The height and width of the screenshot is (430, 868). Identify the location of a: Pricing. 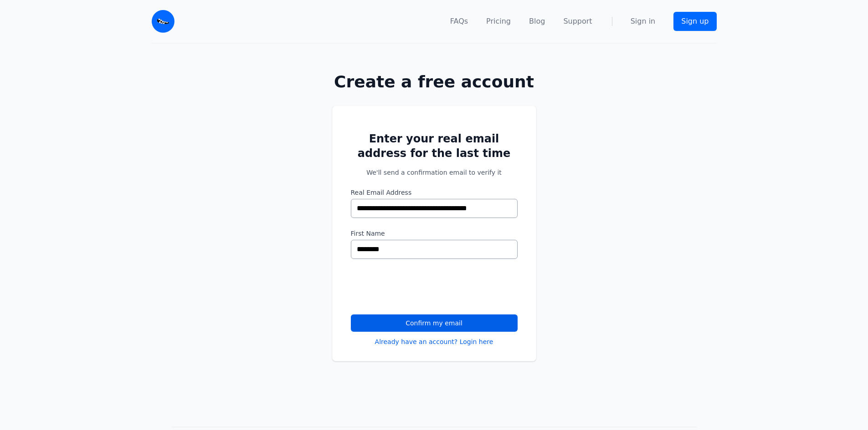
(498, 22).